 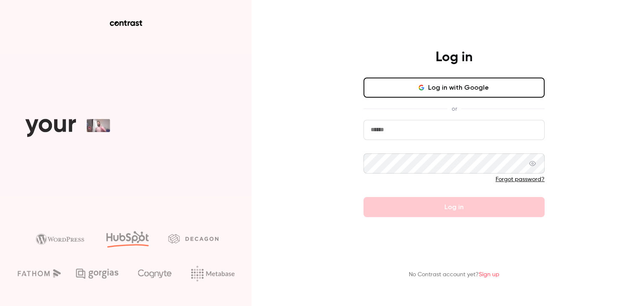 What do you see at coordinates (193, 238) in the screenshot?
I see `img: decagon` at bounding box center [193, 238].